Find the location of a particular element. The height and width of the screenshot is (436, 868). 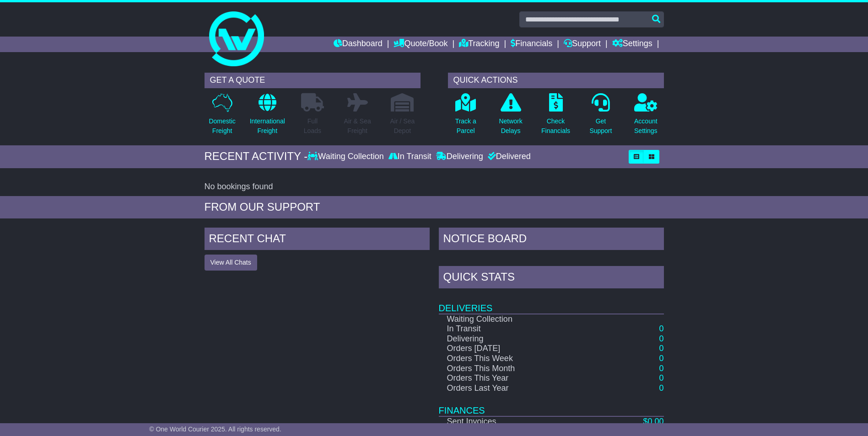

p: Network Delays is located at coordinates (510, 127).